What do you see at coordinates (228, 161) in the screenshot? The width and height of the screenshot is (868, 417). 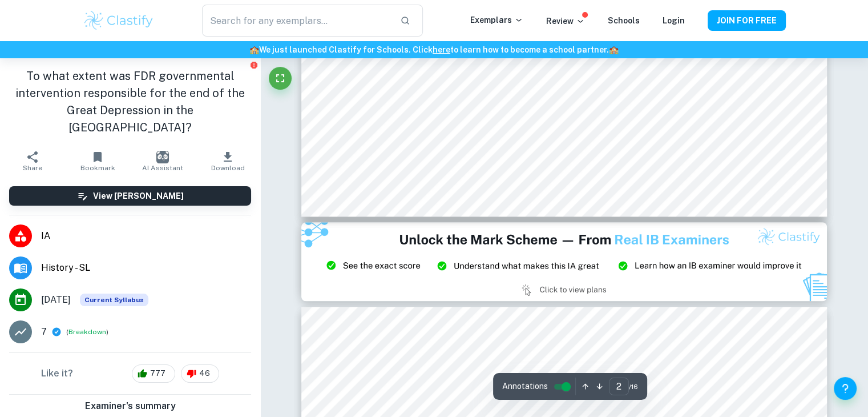 I see `button: Download` at bounding box center [228, 161].